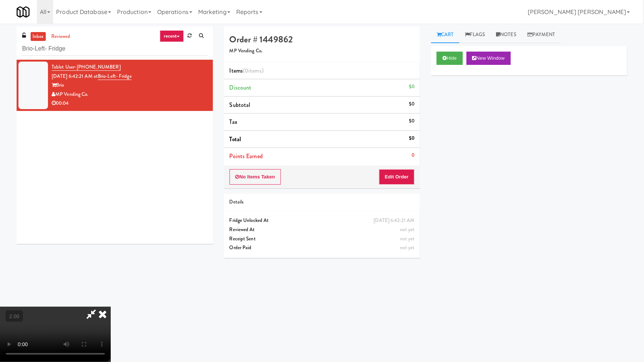 This screenshot has width=644, height=362. I want to click on span: Points Earned, so click(246, 156).